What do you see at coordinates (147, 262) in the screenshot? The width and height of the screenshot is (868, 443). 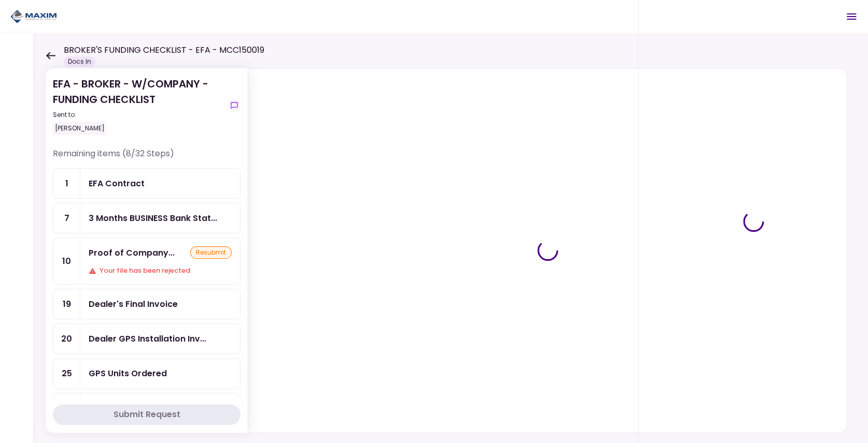 I see `a: 10Proof of Company FEINresubmitYour file has been rejected` at bounding box center [147, 262].